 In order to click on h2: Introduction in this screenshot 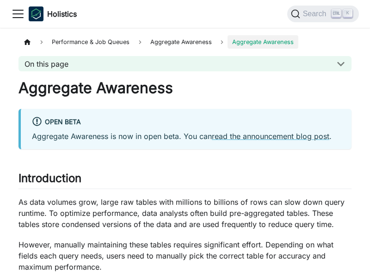, I will do `click(185, 180)`.